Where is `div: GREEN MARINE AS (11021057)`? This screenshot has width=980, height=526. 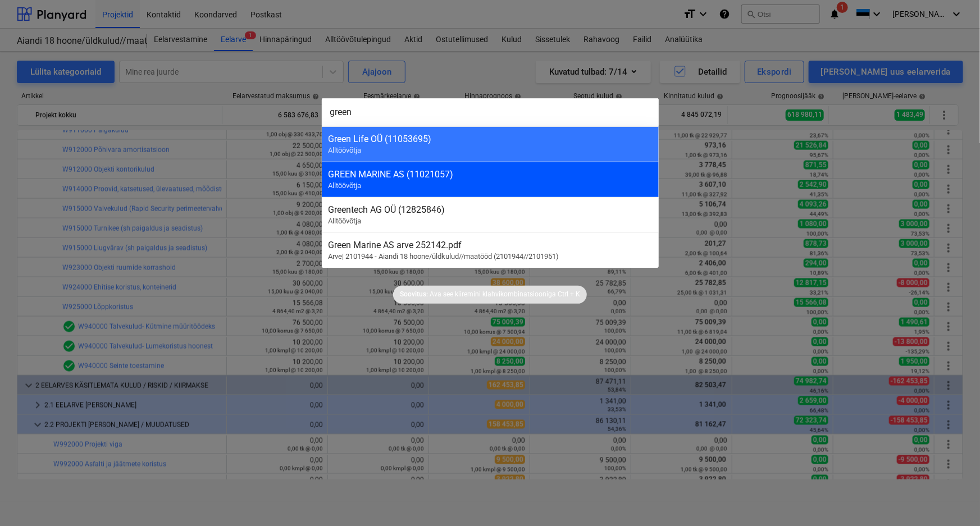 div: GREEN MARINE AS (11021057) is located at coordinates (490, 174).